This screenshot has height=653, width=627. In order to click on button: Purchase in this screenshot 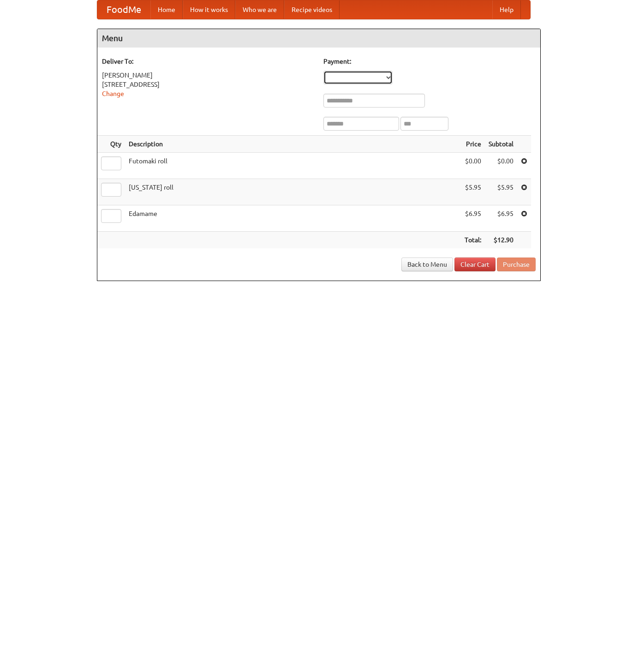, I will do `click(517, 265)`.